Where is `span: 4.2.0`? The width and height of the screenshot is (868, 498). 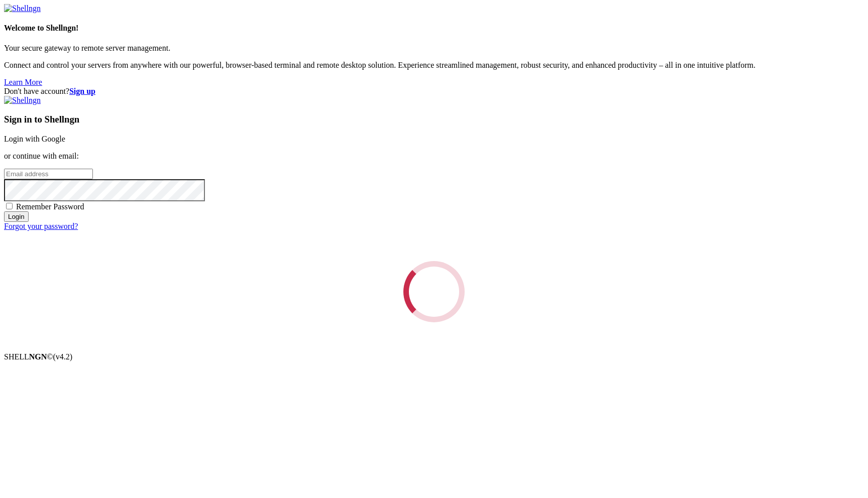
span: 4.2.0 is located at coordinates (62, 357).